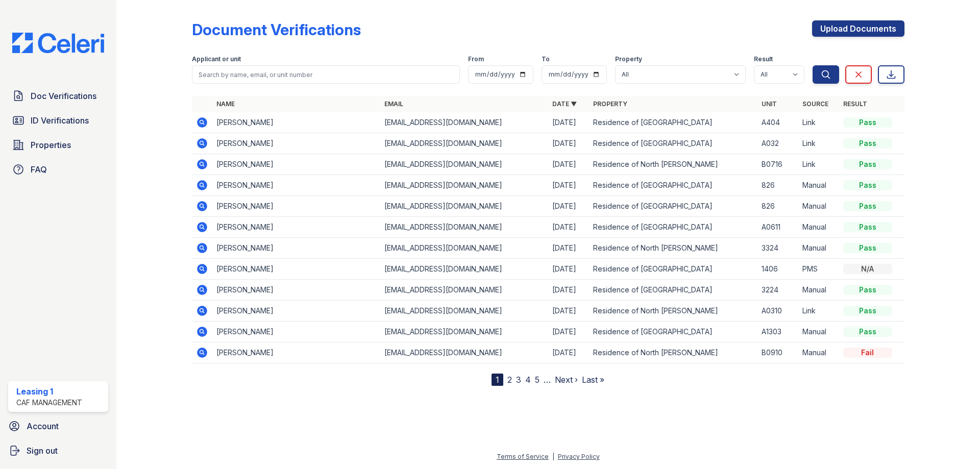  What do you see at coordinates (226, 103) in the screenshot?
I see `a: Name` at bounding box center [226, 103].